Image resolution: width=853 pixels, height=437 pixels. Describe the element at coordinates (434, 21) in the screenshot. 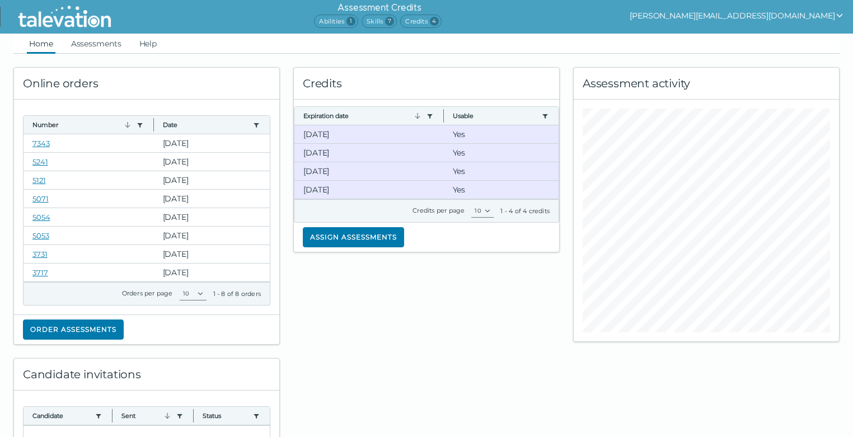

I see `span: 4` at that location.